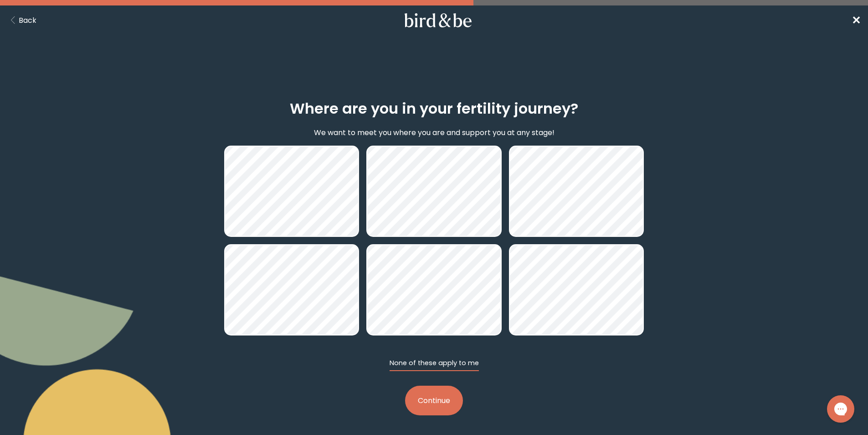  Describe the element at coordinates (434, 400) in the screenshot. I see `button: Continue` at that location.